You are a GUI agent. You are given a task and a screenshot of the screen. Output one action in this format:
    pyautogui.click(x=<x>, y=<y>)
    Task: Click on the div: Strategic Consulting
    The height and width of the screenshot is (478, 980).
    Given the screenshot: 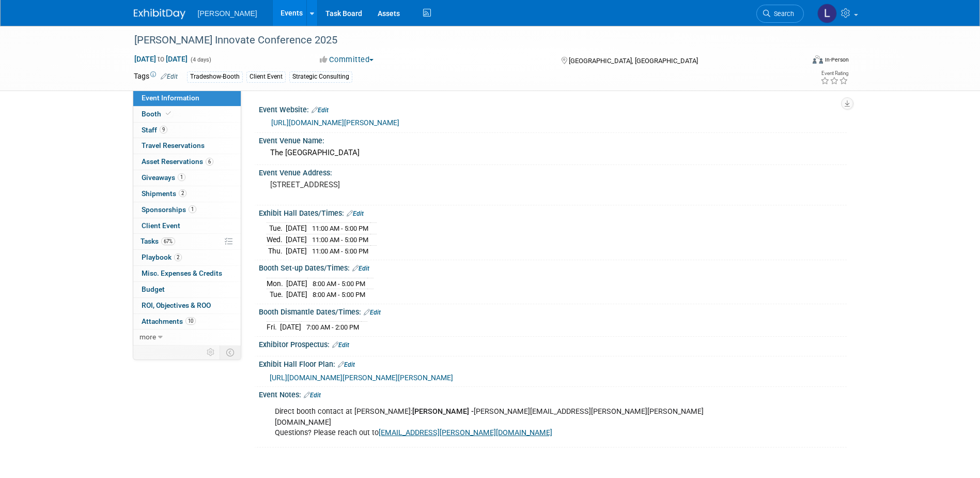 What is the action you would take?
    pyautogui.click(x=321, y=77)
    